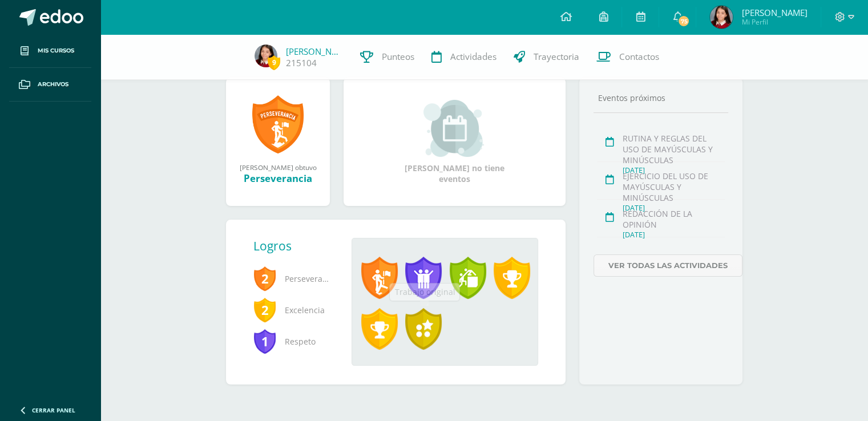 The height and width of the screenshot is (421, 868). I want to click on span: Trayectoria, so click(556, 57).